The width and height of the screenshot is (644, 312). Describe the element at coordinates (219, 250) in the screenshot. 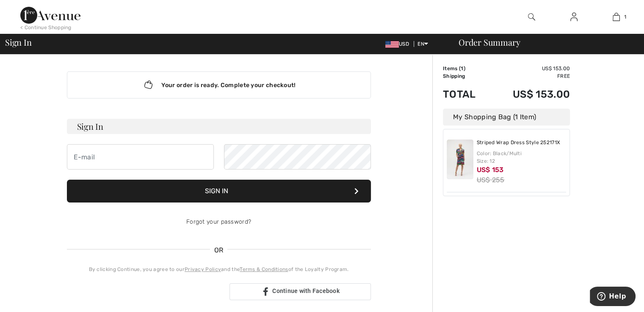

I see `span: OR` at that location.